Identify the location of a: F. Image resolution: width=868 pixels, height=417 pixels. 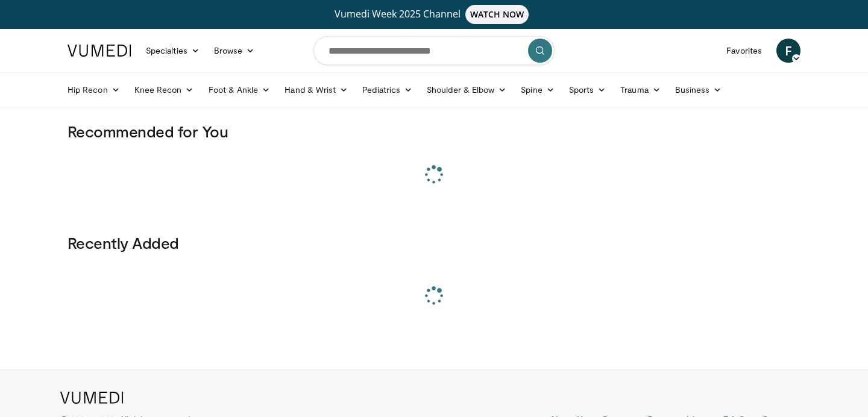
(788, 51).